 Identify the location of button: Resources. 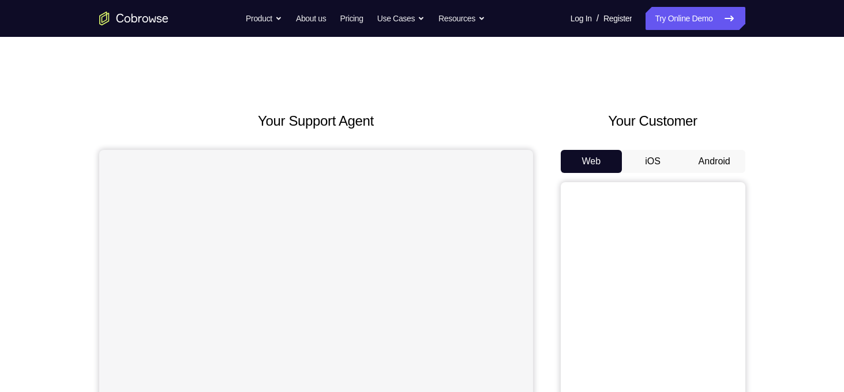
(462, 18).